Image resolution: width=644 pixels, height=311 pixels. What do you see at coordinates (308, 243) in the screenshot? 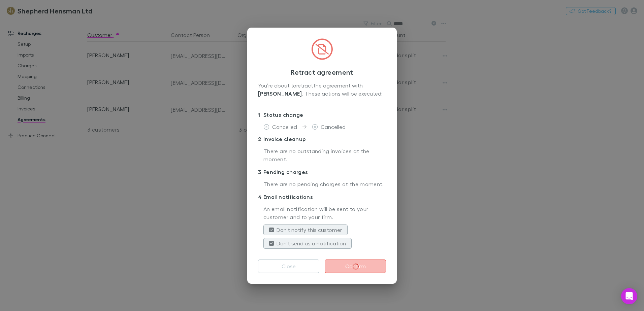
I see `button: Don't send us a notification` at bounding box center [308, 243].